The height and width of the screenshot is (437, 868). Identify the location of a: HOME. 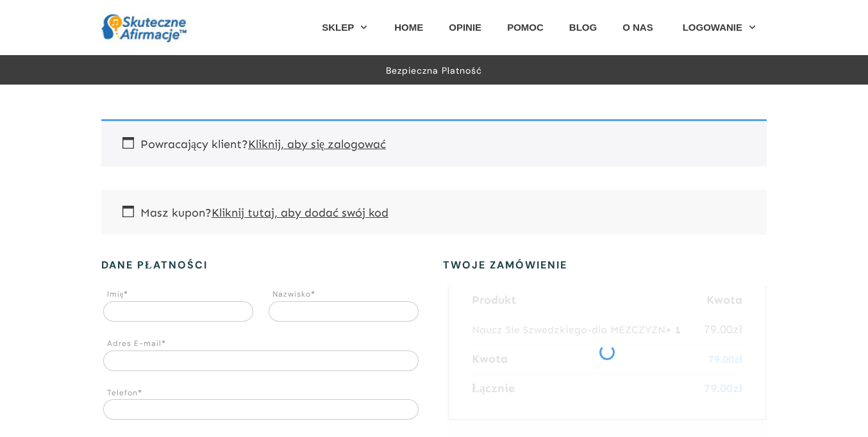
(408, 28).